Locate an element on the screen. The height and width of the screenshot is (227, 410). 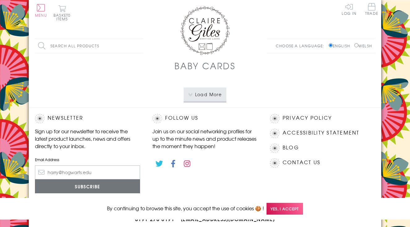
p: Choose a language: is located at coordinates (301, 46).